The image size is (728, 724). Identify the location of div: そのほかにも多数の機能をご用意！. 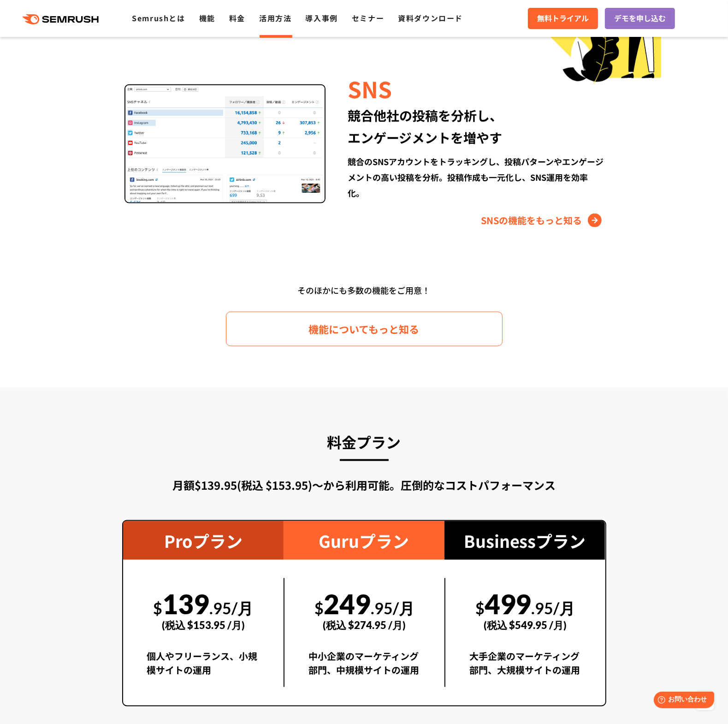
(365, 290).